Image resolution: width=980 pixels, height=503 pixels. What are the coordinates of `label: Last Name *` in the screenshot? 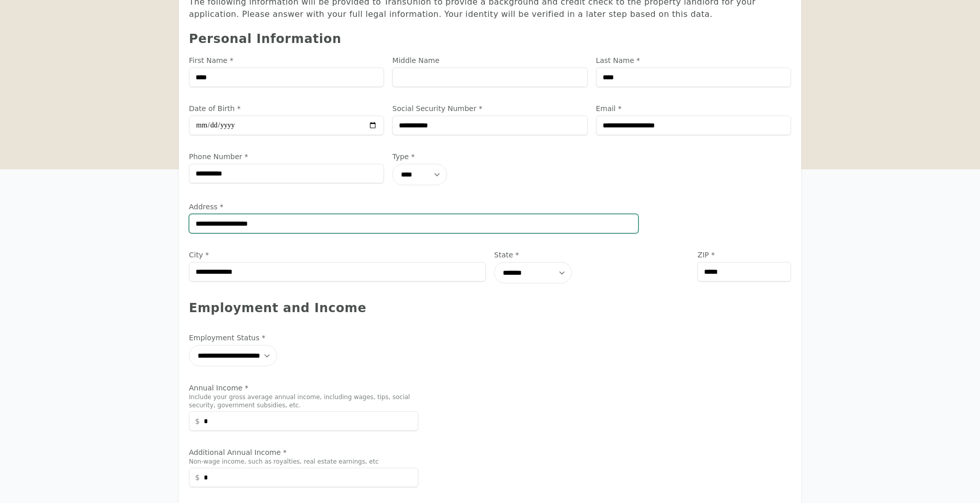 It's located at (694, 61).